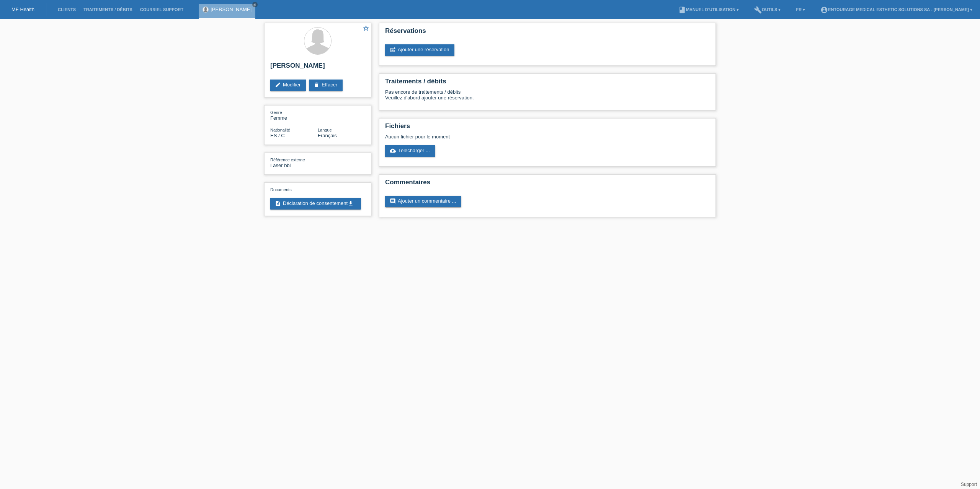 The image size is (980, 489). Describe the element at coordinates (280, 130) in the screenshot. I see `span: Nationalité` at that location.